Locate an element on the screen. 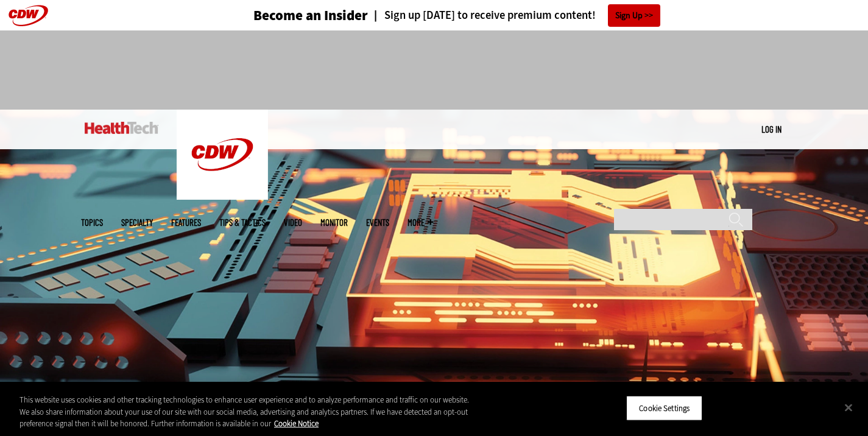  a: Tips & Tactics is located at coordinates (243, 222).